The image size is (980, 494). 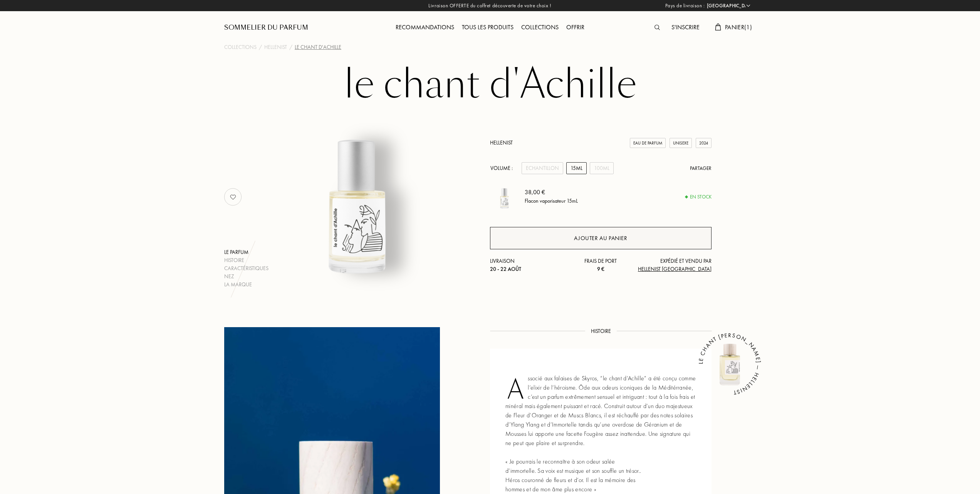 I want to click on h1: le chant d'Achille, so click(x=490, y=84).